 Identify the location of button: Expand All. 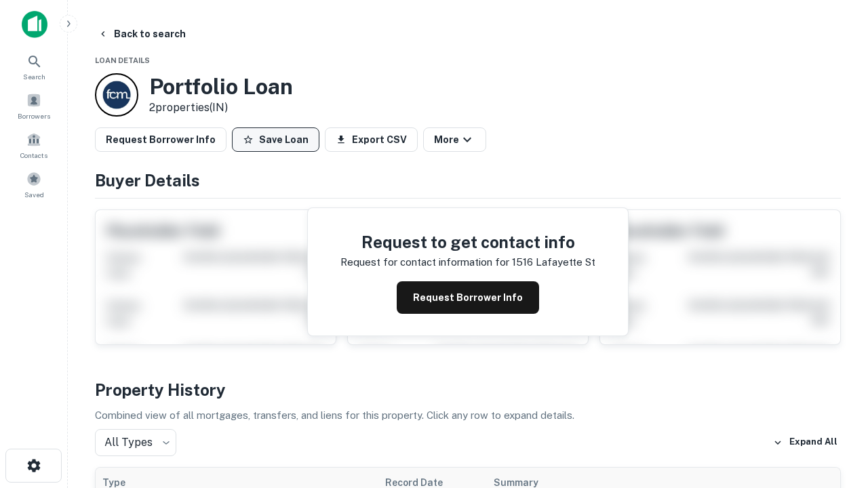
(805, 443).